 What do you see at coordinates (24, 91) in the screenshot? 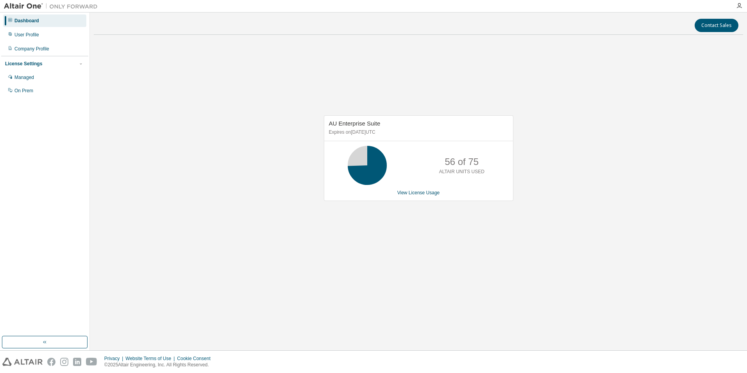
I see `div: On Prem` at bounding box center [24, 91].